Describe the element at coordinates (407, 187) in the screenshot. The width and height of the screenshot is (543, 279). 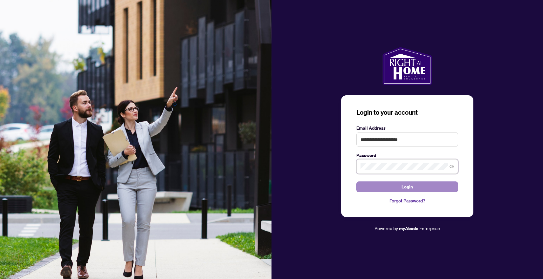
I see `span: Login` at that location.